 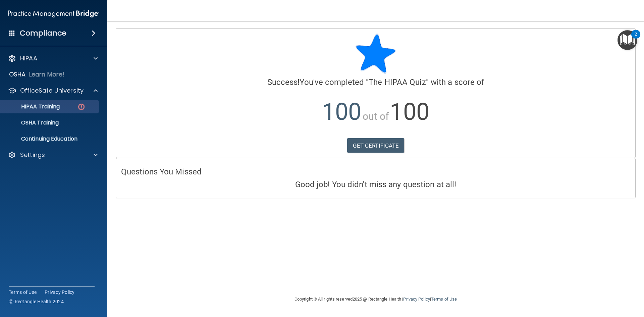 What do you see at coordinates (376, 145) in the screenshot?
I see `a: GET CERTIFICATE` at bounding box center [376, 145].